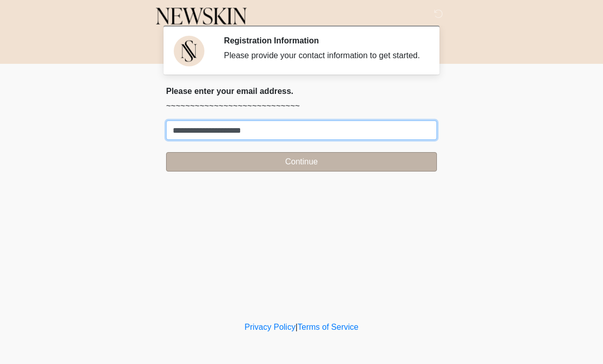 This screenshot has height=364, width=603. Describe the element at coordinates (302, 91) in the screenshot. I see `h2: Please enter your email address.` at that location.